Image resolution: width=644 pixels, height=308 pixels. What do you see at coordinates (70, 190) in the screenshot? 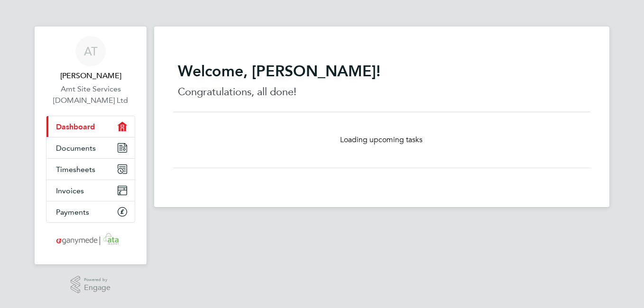
I see `span: Invoices` at bounding box center [70, 190].